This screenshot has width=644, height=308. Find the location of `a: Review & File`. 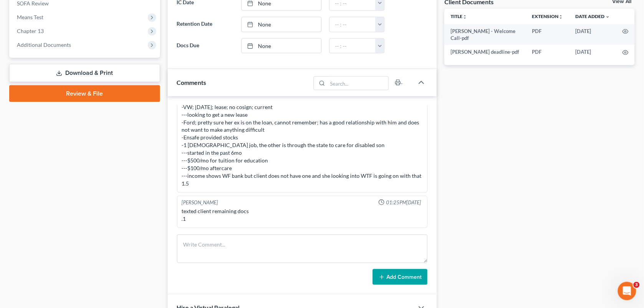

a: Review & File is located at coordinates (84, 94).